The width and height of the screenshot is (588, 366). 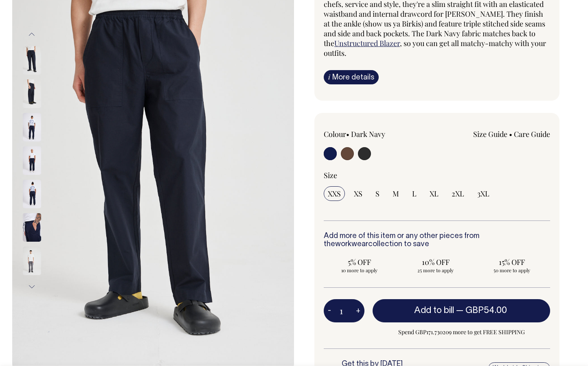 I want to click on div: Size, so click(x=437, y=175).